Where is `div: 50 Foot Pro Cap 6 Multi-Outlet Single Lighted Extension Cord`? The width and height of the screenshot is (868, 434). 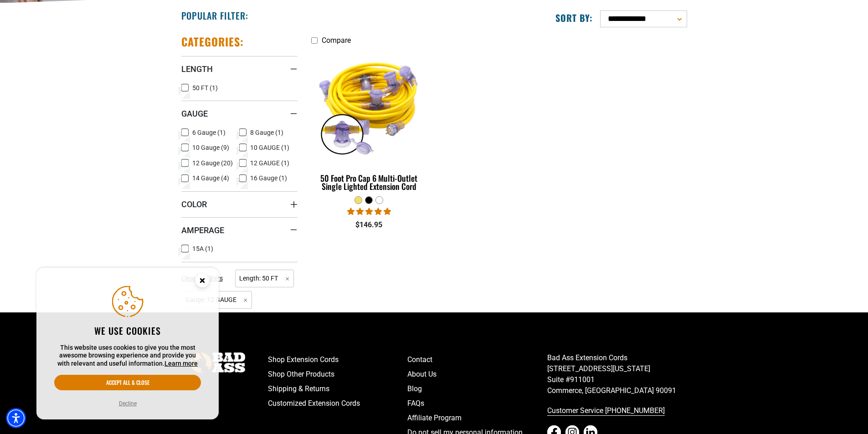
div: 50 Foot Pro Cap 6 Multi-Outlet Single Lighted Extension Cord is located at coordinates (369, 182).